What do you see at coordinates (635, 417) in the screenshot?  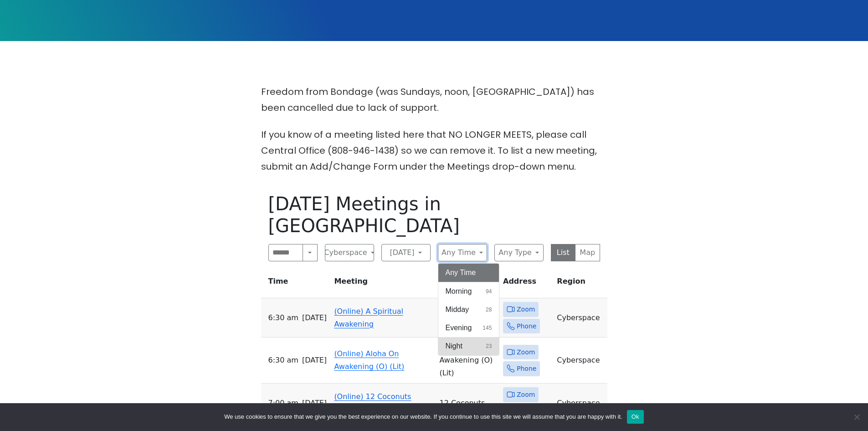 I see `button: Ok` at bounding box center [635, 417].